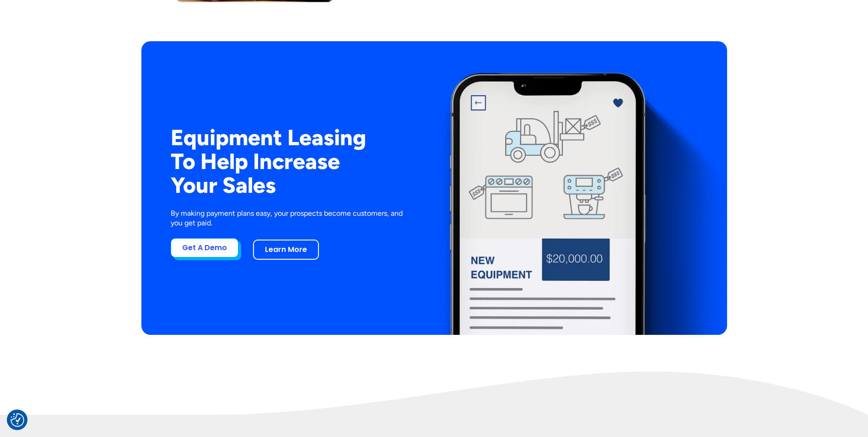 Image resolution: width=868 pixels, height=437 pixels. Describe the element at coordinates (293, 218) in the screenshot. I see `p: By making payment plans easy, your prospects become customers, and you get paid.` at that location.